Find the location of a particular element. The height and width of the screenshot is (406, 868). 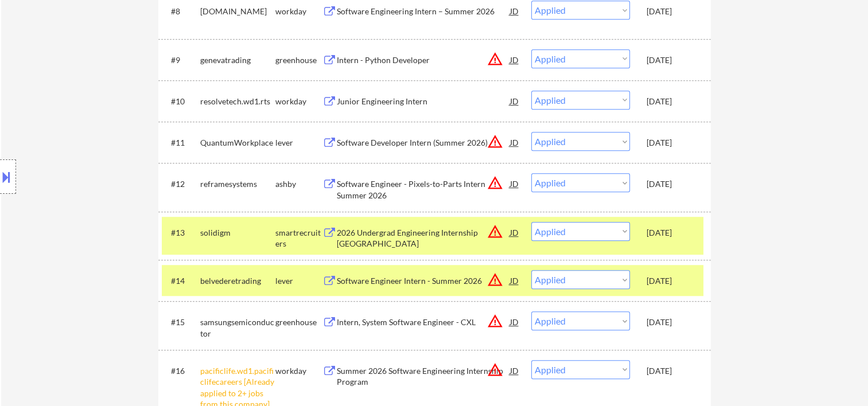

div: QuantumWorkplace is located at coordinates (238, 143).